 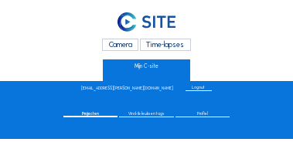 I want to click on span: Vind-ik-leuks en tags, so click(x=146, y=114).